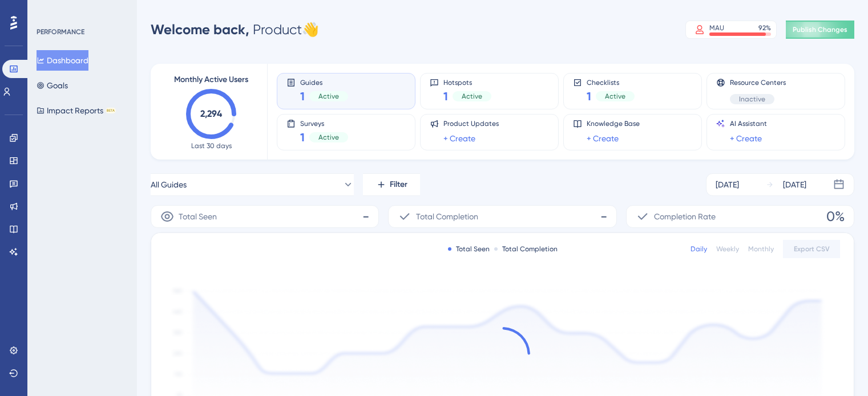  I want to click on div: Product 👋, so click(235, 30).